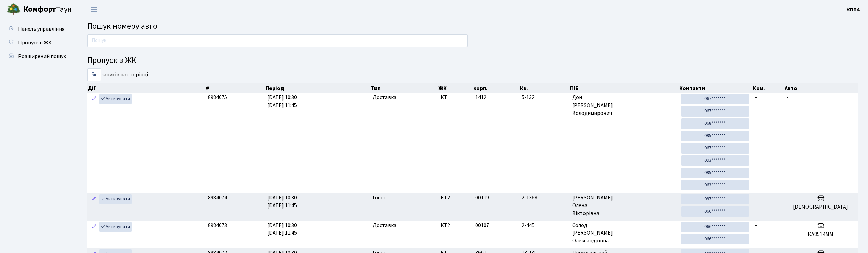 The width and height of the screenshot is (868, 253). What do you see at coordinates (544, 225) in the screenshot?
I see `span: 2-445` at bounding box center [544, 225].